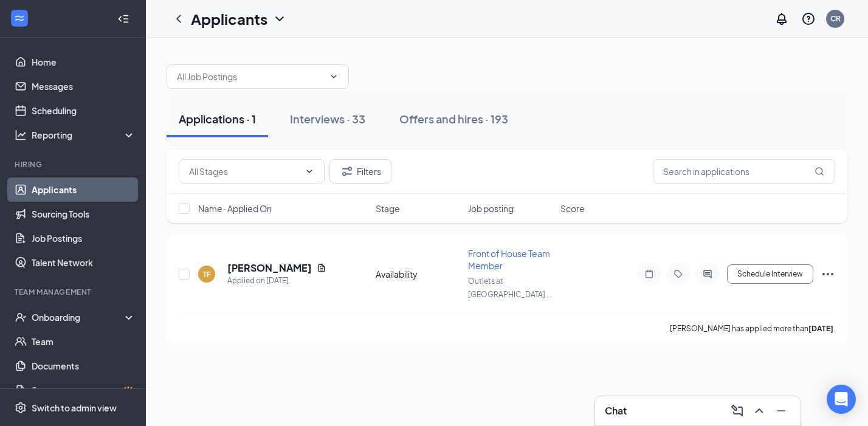 This screenshot has height=426, width=868. I want to click on div: Onboarding, so click(78, 317).